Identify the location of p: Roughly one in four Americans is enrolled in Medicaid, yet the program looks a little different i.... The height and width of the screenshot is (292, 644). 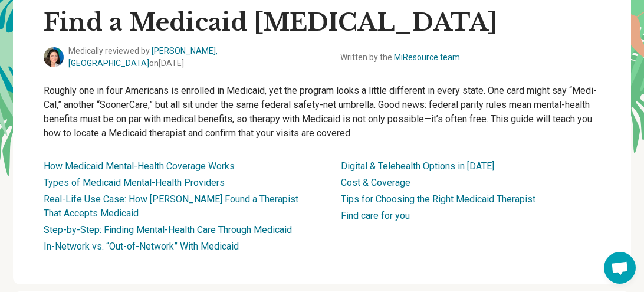
(322, 112).